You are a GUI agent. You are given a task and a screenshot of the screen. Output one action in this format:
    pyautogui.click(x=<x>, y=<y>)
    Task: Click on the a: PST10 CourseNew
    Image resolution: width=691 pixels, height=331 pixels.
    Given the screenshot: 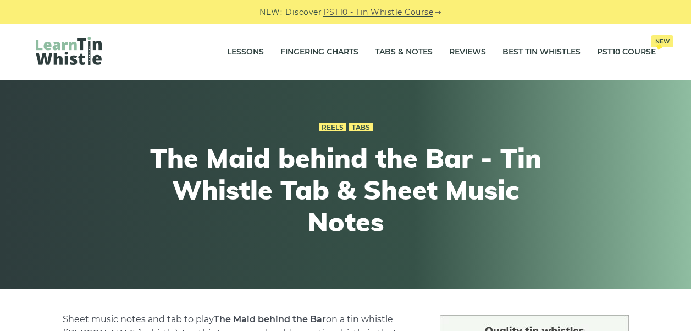 What is the action you would take?
    pyautogui.click(x=626, y=52)
    